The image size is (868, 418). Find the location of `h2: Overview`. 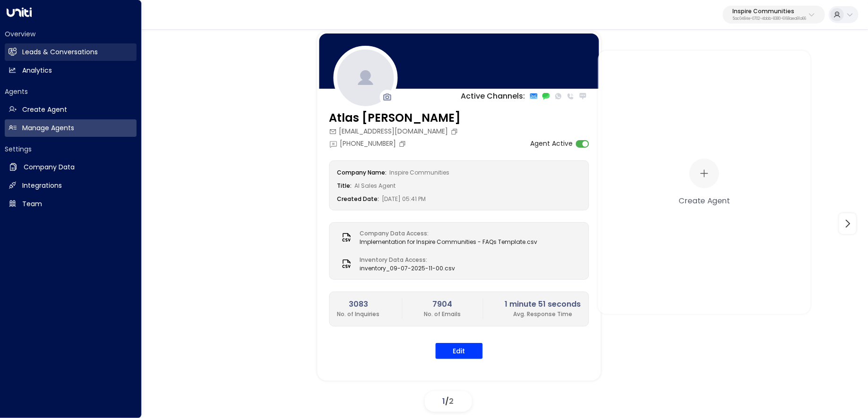

h2: Overview is located at coordinates (70, 34).